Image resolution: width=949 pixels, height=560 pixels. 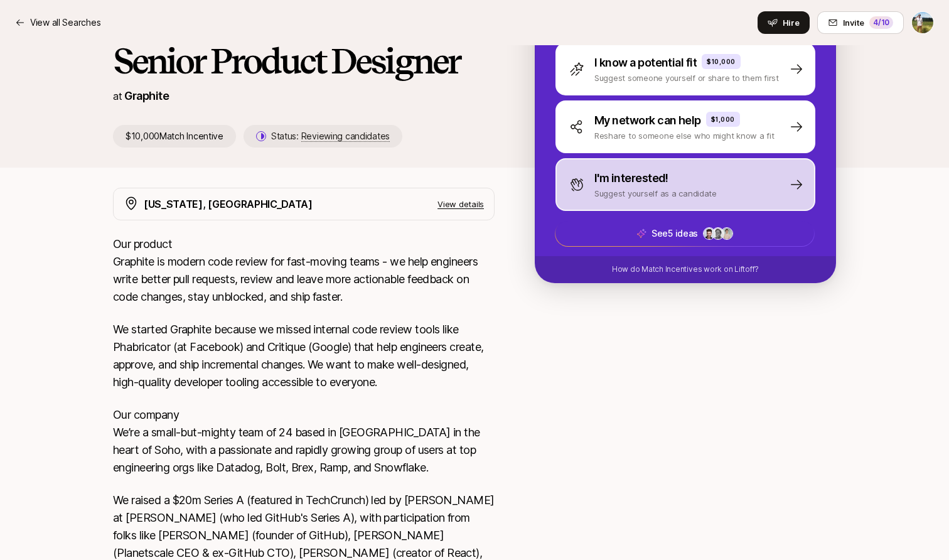 I want to click on img: ACg8ocKhcGRvChYzWN2dihFRyxedT7mU-5ndcsMXykEoNcm4V62MVdan=s160-c, so click(x=727, y=233).